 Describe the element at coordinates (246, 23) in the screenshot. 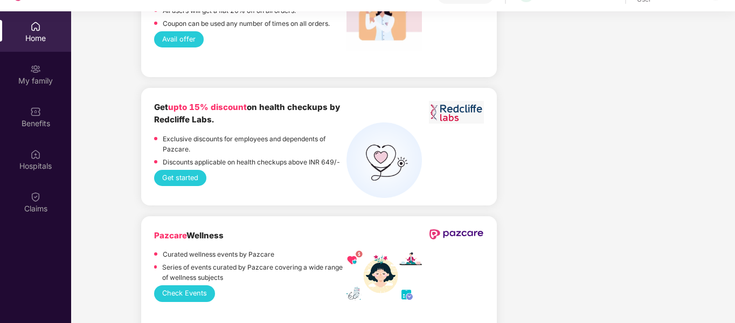

I see `p: Coupon can be used any number of times on all orders.` at that location.